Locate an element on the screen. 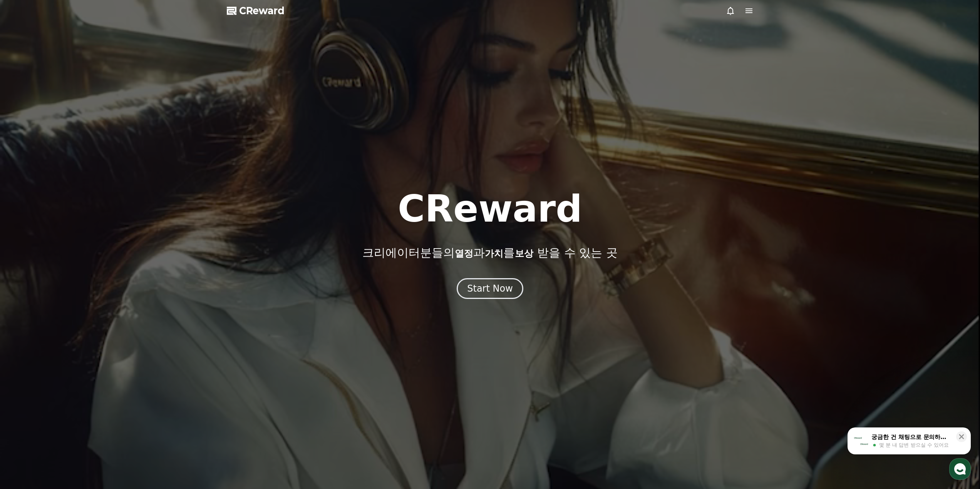  h1: CReward is located at coordinates (490, 209).